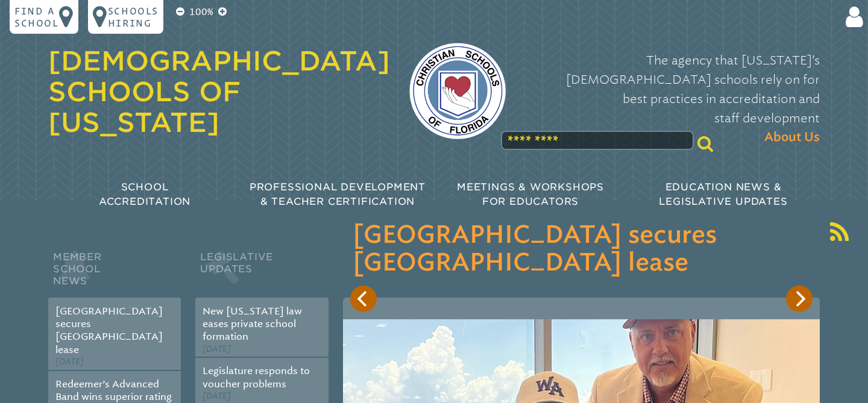 The image size is (868, 403). What do you see at coordinates (799, 299) in the screenshot?
I see `button: Next` at bounding box center [799, 299].